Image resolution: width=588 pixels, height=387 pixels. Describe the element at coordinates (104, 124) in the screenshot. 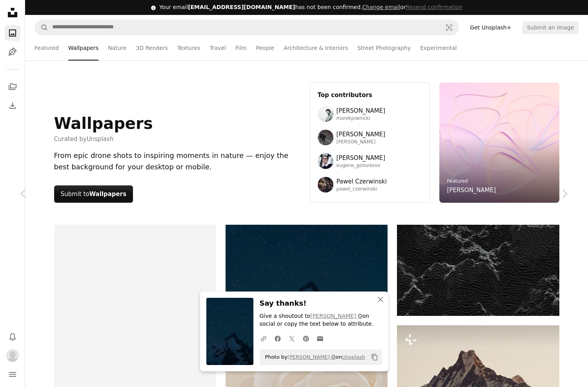

I see `h1: Wallpapers` at that location.